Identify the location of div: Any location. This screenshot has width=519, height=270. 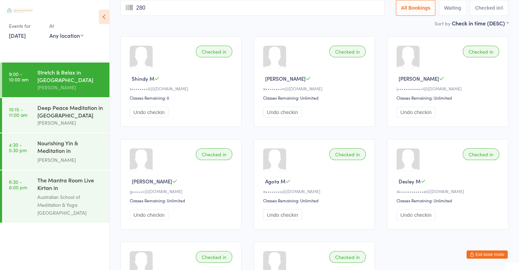
(66, 35).